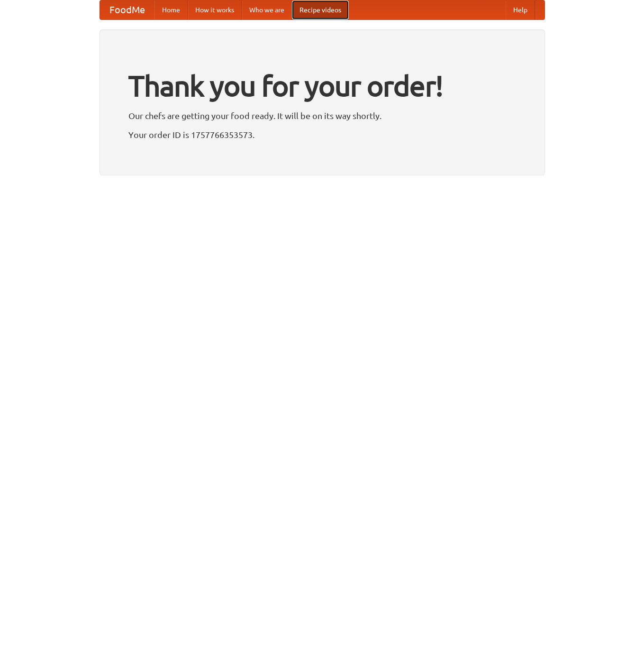 This screenshot has width=644, height=671. Describe the element at coordinates (320, 10) in the screenshot. I see `a: Recipe videos` at that location.